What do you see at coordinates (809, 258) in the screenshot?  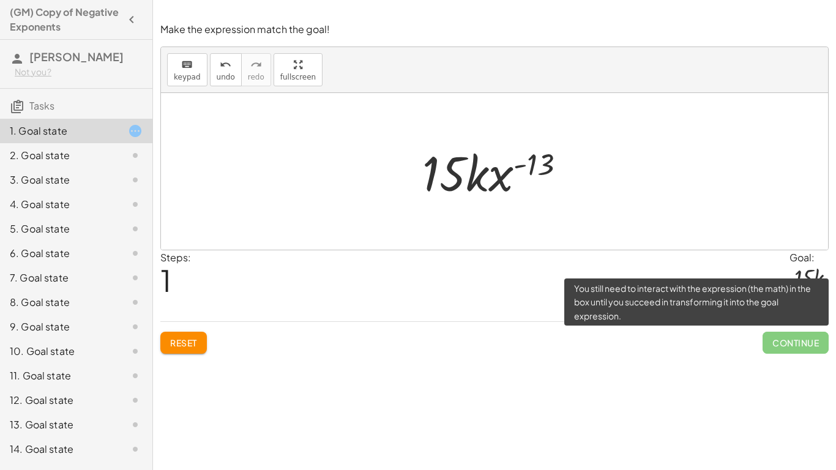 I see `div: Goal:` at bounding box center [809, 258].